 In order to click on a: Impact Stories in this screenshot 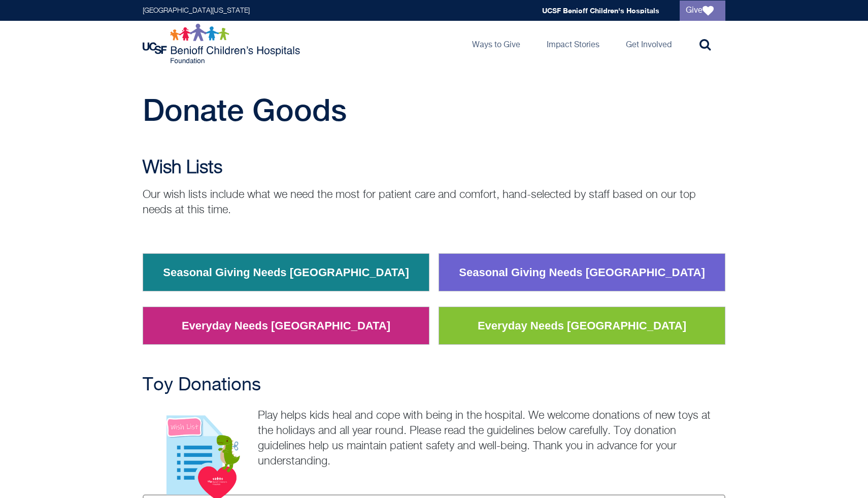, I will do `click(573, 44)`.